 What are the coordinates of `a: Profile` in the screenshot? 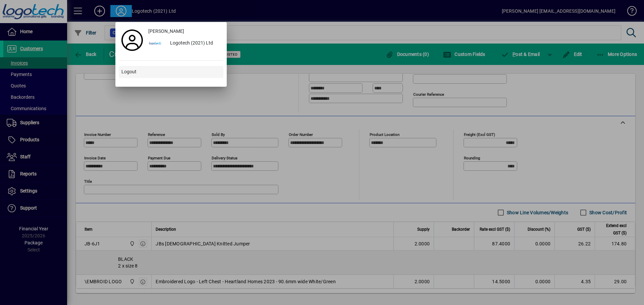 It's located at (132, 40).